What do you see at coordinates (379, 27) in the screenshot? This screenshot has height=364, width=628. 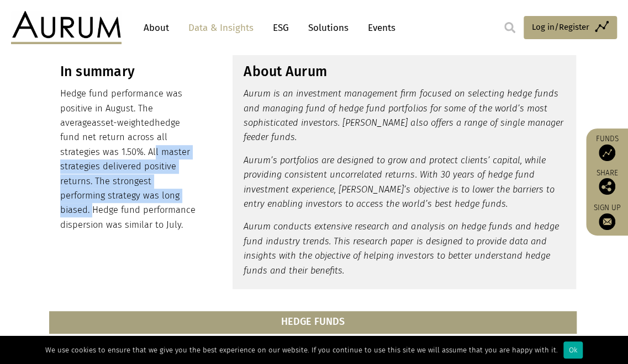 I see `a: Events` at bounding box center [379, 27].